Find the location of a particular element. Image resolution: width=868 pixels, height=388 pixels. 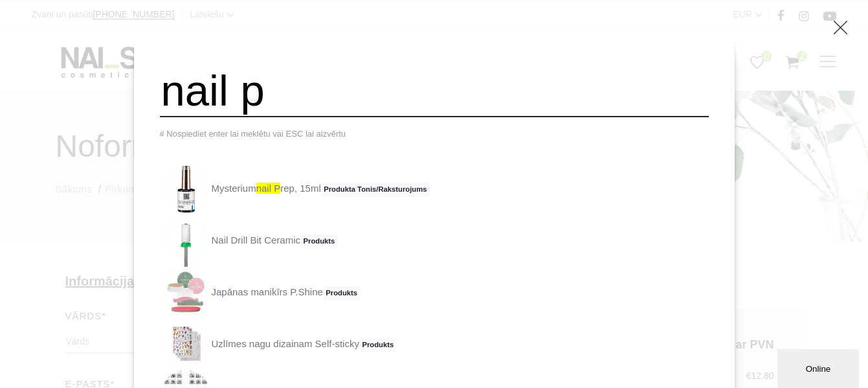

a: Nail Drill Bit CeramicProdukts is located at coordinates (249, 241).